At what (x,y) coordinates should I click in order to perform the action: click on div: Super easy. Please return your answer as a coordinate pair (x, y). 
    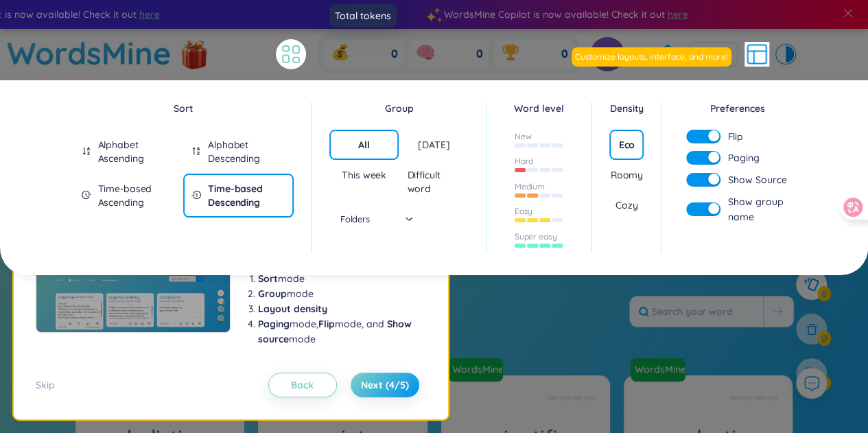
    Looking at the image, I should click on (536, 237).